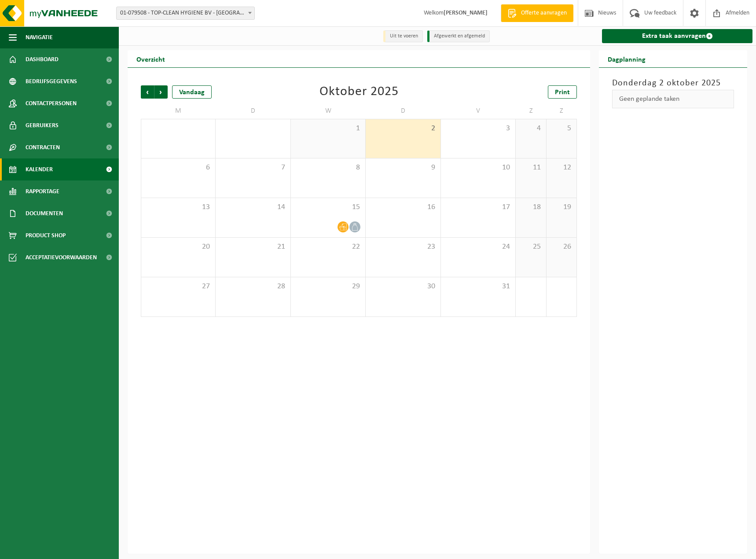 The height and width of the screenshot is (559, 756). I want to click on span: 13, so click(178, 208).